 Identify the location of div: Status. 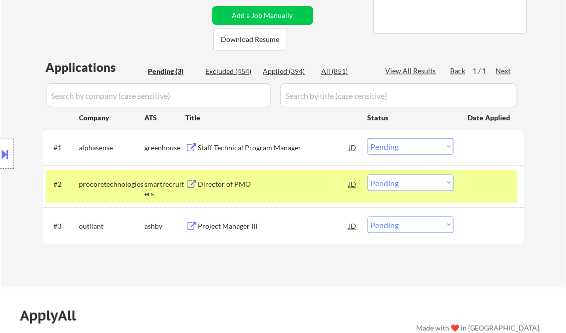
(411, 117).